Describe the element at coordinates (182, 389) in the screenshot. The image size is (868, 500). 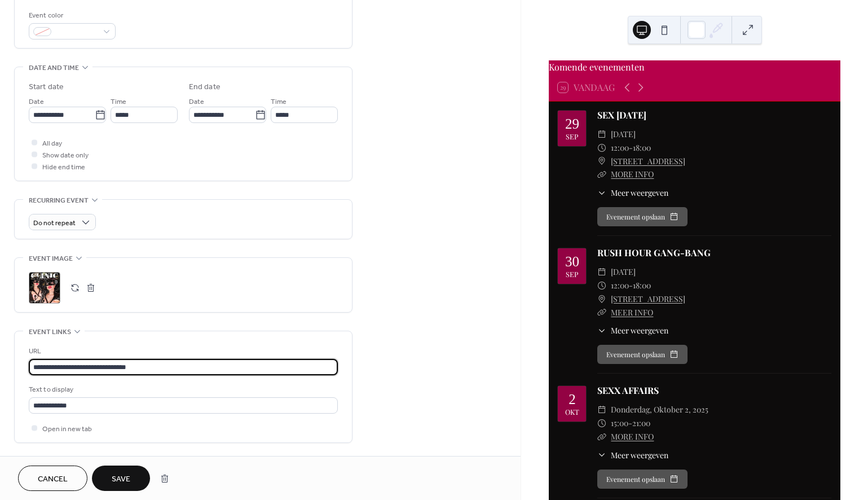
I see `div: Text to display` at that location.